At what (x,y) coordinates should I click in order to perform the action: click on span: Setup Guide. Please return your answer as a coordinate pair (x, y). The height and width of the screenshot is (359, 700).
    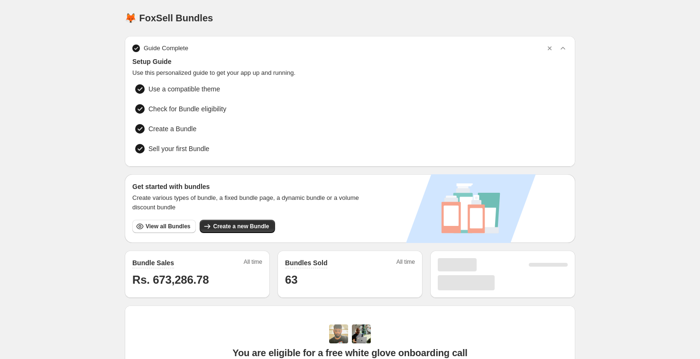
    Looking at the image, I should click on (350, 62).